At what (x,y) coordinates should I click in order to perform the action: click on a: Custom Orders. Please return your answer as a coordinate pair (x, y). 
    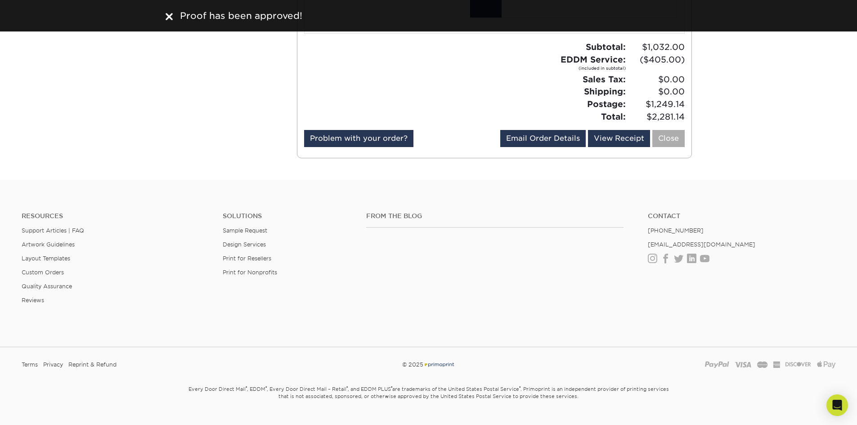
    Looking at the image, I should click on (43, 272).